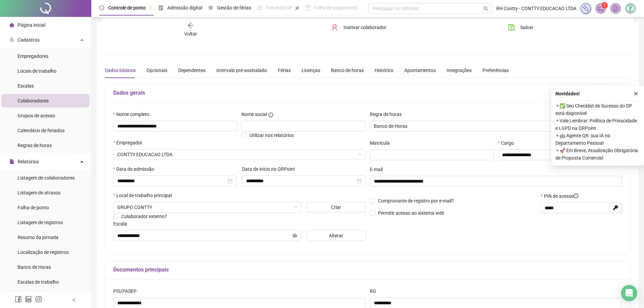 The image size is (644, 308). I want to click on img: sparkle-icon.fc2bf0ac1784a2077858766a79e2daf3.svg, so click(586, 8).